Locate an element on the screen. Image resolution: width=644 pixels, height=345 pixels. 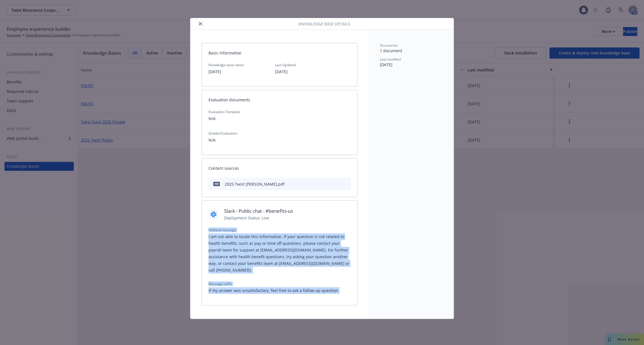
div: Content sources is located at coordinates (279, 168).